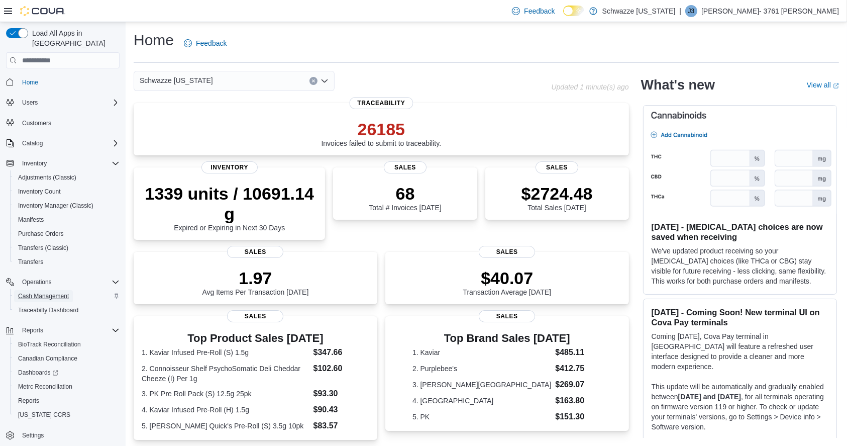 This screenshot has height=446, width=847. What do you see at coordinates (63, 434) in the screenshot?
I see `button: Settings` at bounding box center [63, 434].